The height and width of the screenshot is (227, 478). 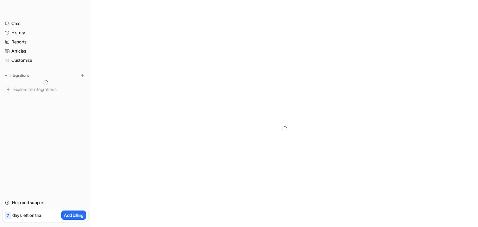 What do you see at coordinates (45, 33) in the screenshot?
I see `a: History` at bounding box center [45, 33].